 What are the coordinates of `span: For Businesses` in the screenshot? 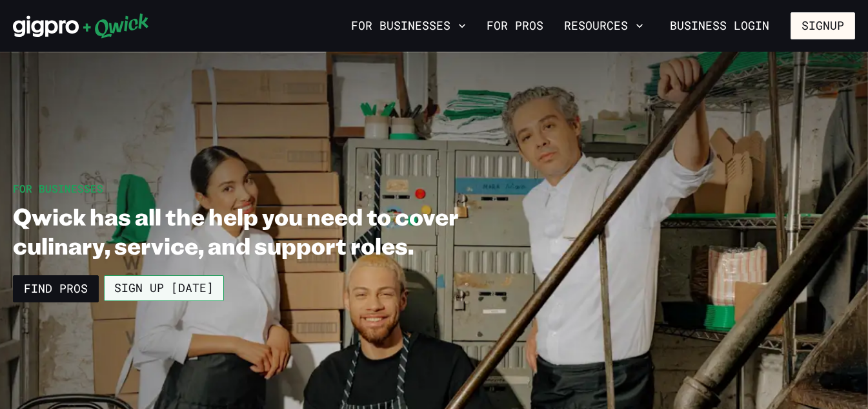 It's located at (58, 188).